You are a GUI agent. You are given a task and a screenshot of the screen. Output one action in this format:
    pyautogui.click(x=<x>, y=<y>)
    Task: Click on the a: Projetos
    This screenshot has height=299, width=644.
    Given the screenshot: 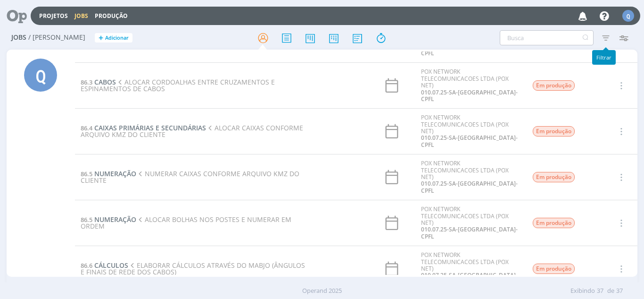 What is the action you would take?
    pyautogui.click(x=54, y=16)
    